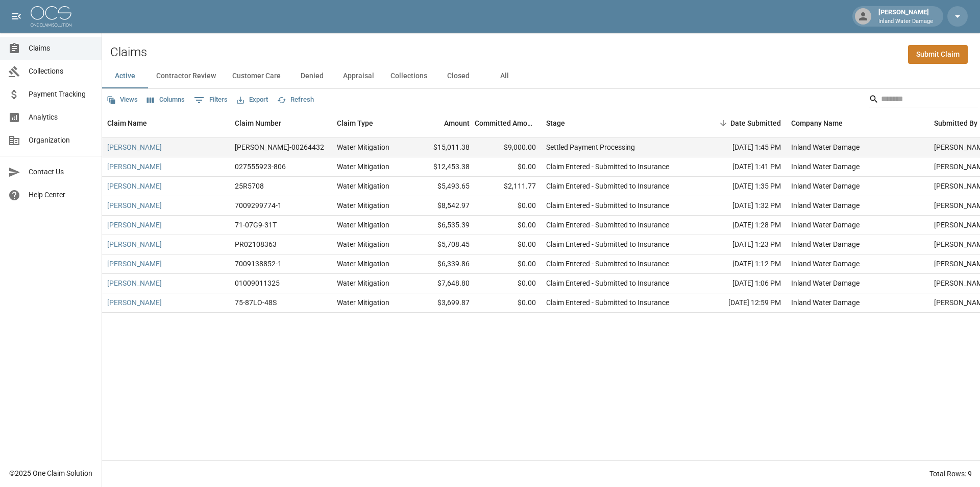  I want to click on button: Select columns, so click(166, 99).